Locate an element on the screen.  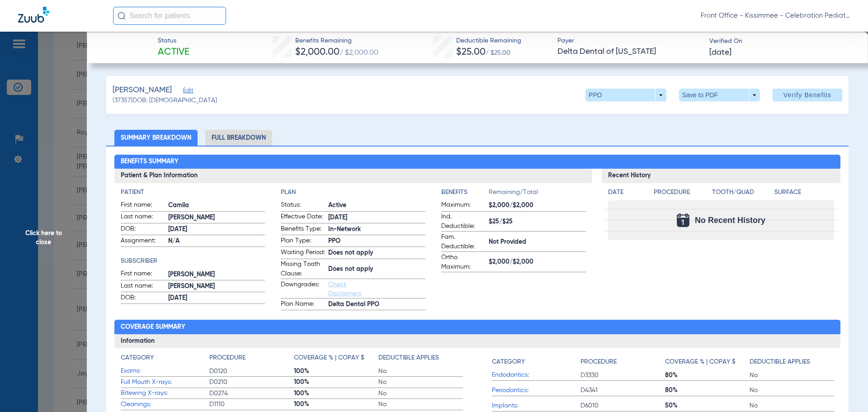
span: Camila is located at coordinates (217, 205).